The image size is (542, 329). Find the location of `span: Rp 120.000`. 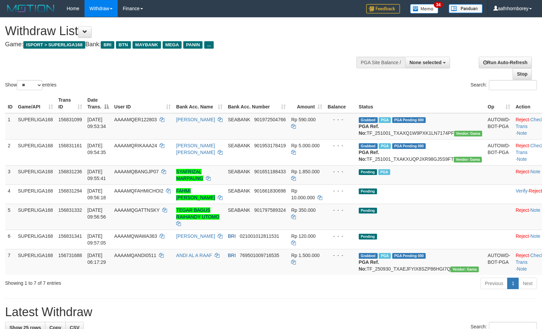

span: Rp 120.000 is located at coordinates (303, 236).